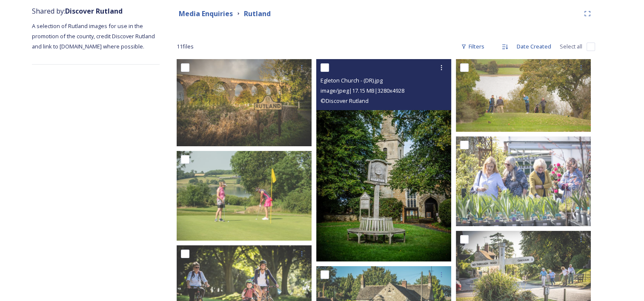 The width and height of the screenshot is (644, 301). I want to click on img: Rutland Water Golf - credit Discover Rutland www.discover-rutland.co.uk.jpg, so click(523, 95).